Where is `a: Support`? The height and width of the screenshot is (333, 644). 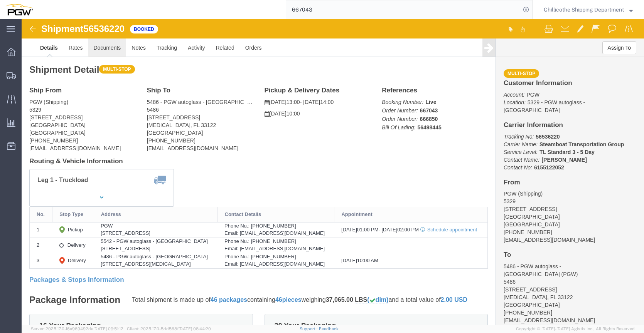
a: Support is located at coordinates (309, 329).